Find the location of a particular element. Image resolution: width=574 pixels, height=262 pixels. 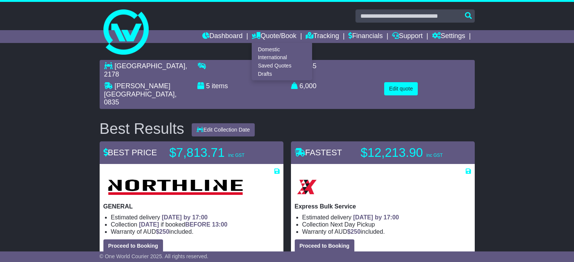

a: Tracking is located at coordinates (322, 37).